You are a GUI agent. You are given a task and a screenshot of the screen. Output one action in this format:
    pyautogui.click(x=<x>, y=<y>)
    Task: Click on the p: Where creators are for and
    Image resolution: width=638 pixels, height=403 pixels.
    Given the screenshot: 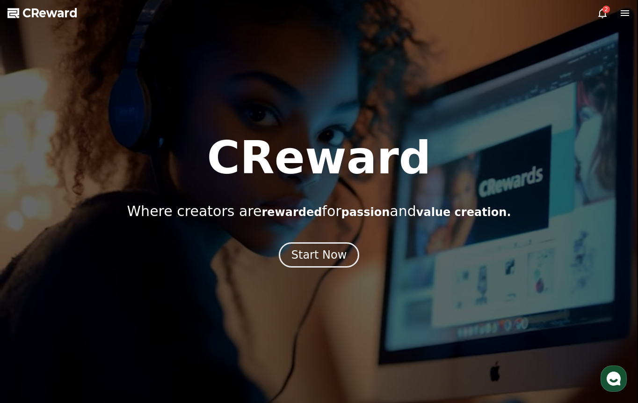 What is the action you would take?
    pyautogui.click(x=319, y=211)
    